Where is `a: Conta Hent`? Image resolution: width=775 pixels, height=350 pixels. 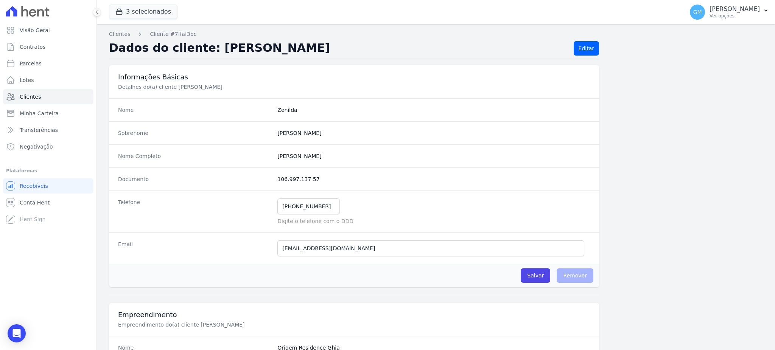
a: Conta Hent is located at coordinates (48, 203).